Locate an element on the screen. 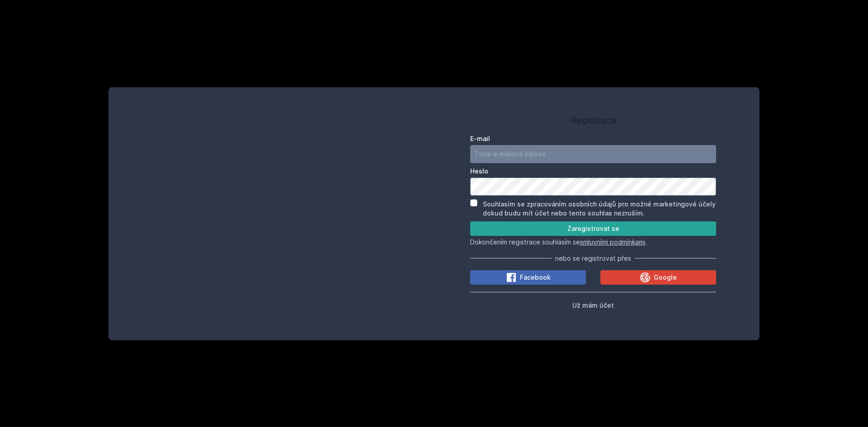 This screenshot has width=868, height=427. h1: Registrace is located at coordinates (593, 120).